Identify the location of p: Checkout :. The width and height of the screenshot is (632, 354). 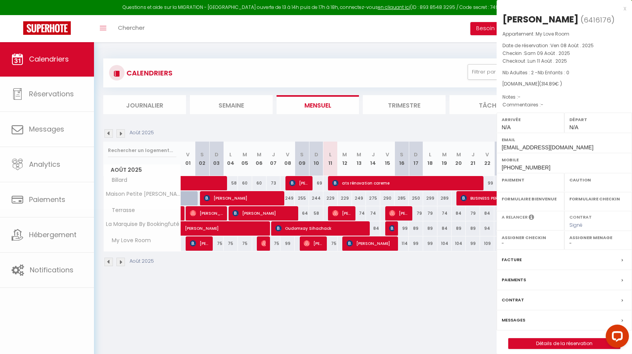
(564, 61).